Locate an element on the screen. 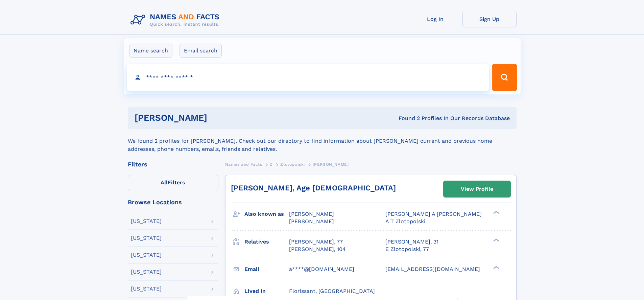 The height and width of the screenshot is (300, 644). input: search input is located at coordinates (308, 78).